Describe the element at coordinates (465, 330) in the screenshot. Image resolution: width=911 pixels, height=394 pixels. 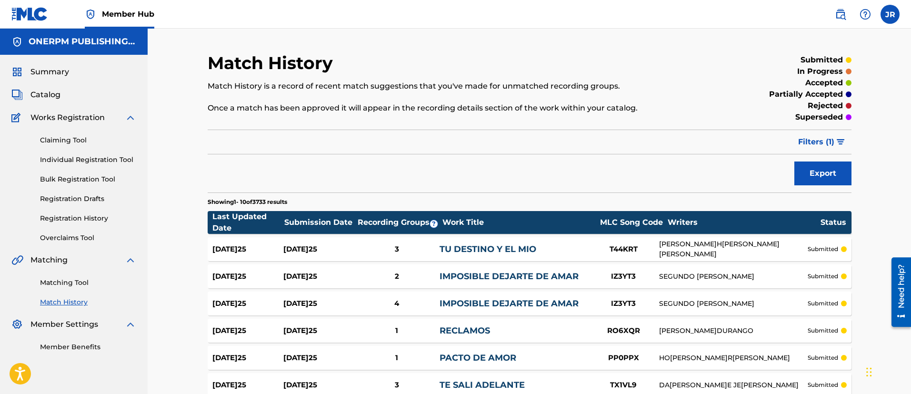
I see `a: RECLAMOS` at that location.